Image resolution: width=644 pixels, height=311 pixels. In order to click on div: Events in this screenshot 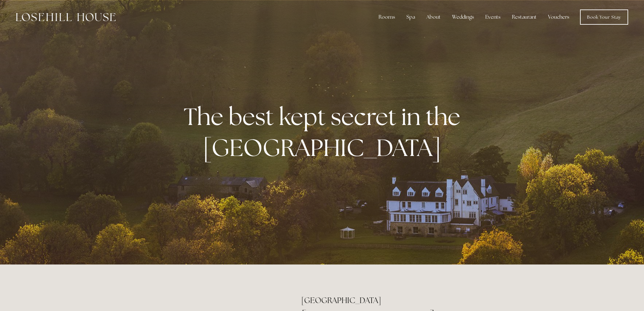, I will do `click(493, 17)`.